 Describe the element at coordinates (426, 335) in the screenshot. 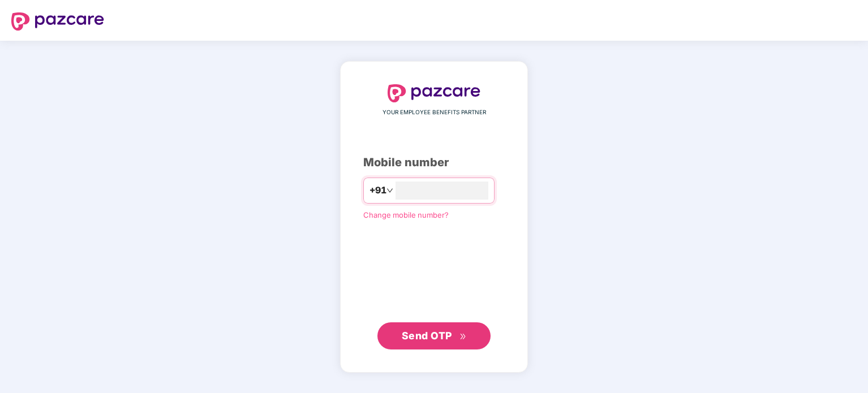

I see `span: Send OTP` at that location.